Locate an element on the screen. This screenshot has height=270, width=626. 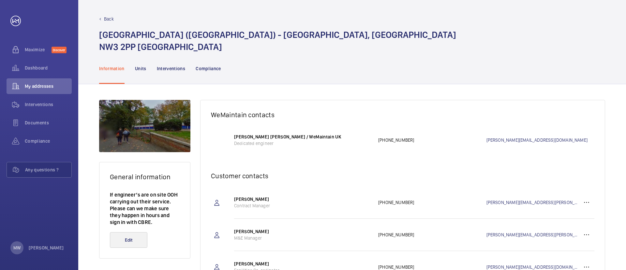
span: Interventions is located at coordinates (48, 104).